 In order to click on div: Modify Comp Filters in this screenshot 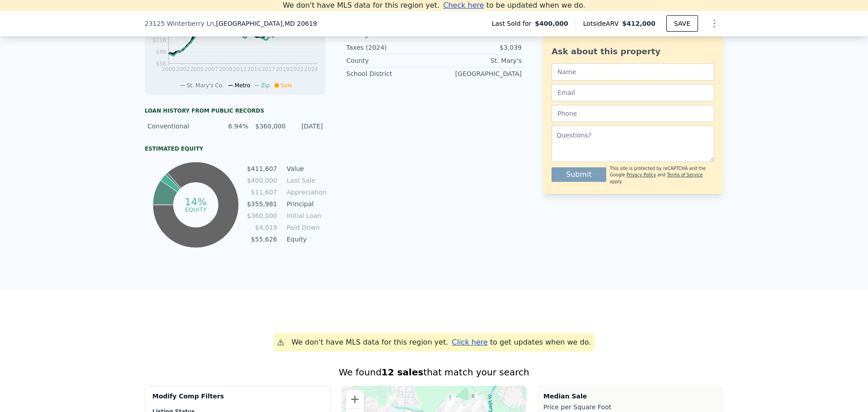, I will do `click(238, 400)`.